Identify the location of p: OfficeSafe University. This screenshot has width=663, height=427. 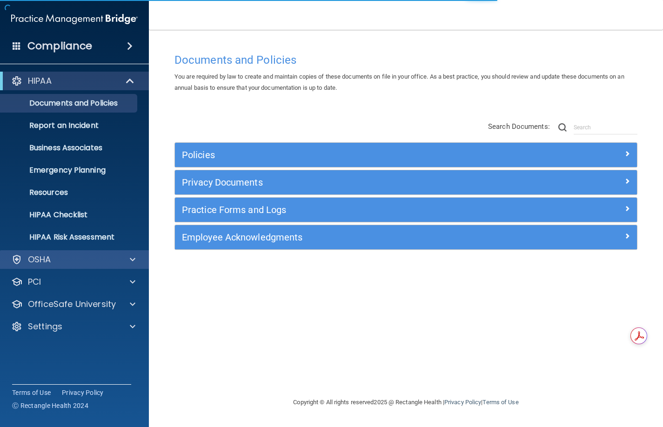
(72, 304).